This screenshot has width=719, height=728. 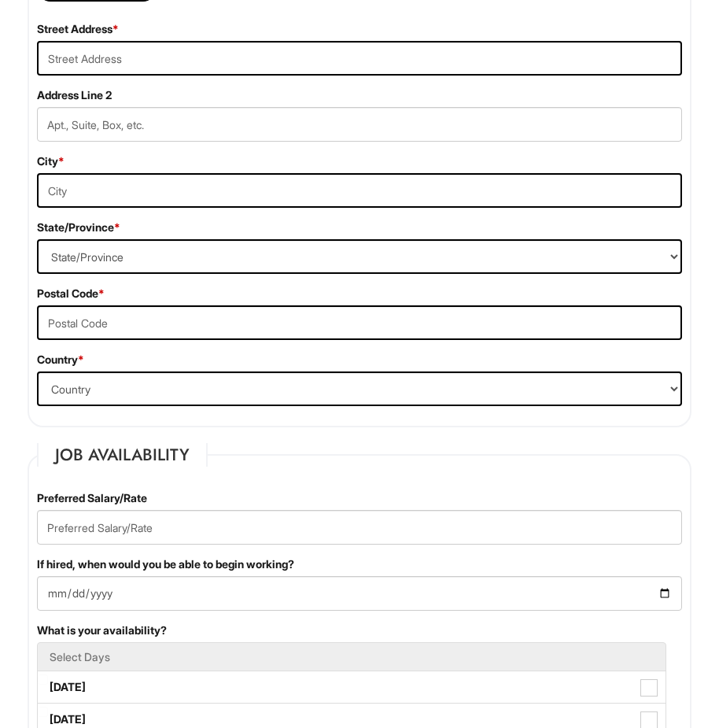 What do you see at coordinates (352, 657) in the screenshot?
I see `h5: Select Days` at bounding box center [352, 657].